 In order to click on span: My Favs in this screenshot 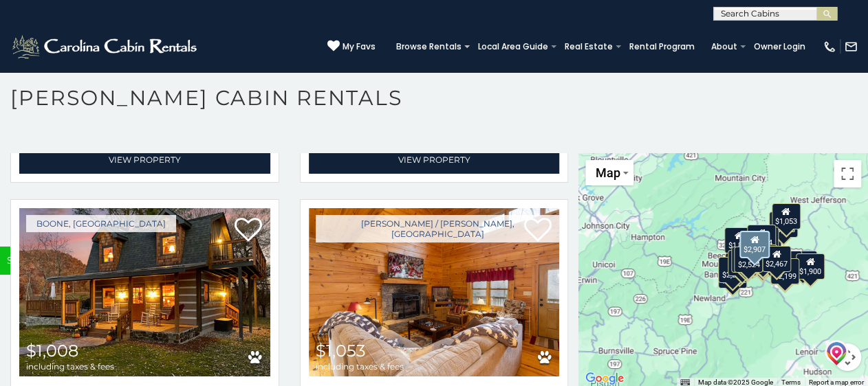, I will do `click(359, 46)`.